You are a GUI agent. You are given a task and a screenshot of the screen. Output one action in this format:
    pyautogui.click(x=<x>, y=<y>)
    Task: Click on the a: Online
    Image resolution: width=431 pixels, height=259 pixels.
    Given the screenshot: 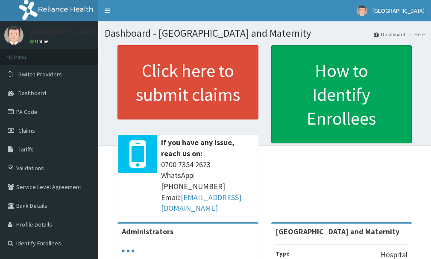 What is the action you would take?
    pyautogui.click(x=40, y=41)
    